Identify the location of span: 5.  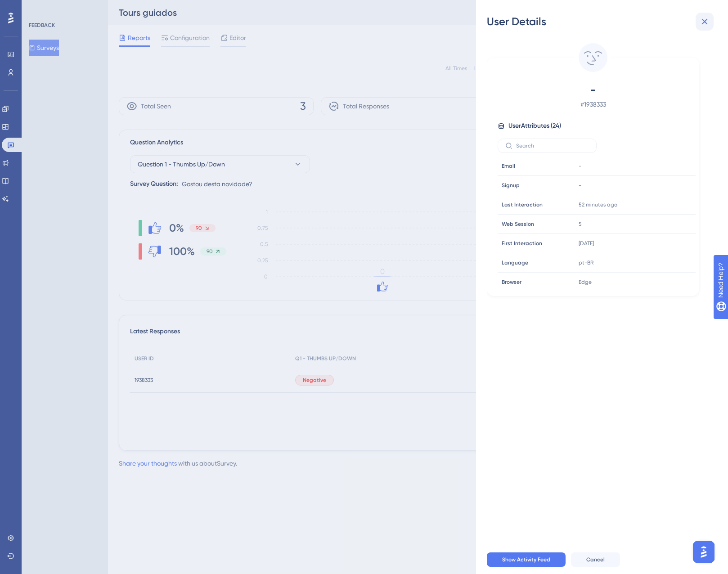
(580, 224).